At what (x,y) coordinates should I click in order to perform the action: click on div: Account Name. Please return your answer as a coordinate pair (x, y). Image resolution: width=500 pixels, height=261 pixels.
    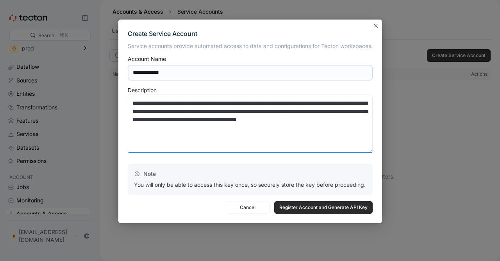
    Looking at the image, I should click on (147, 59).